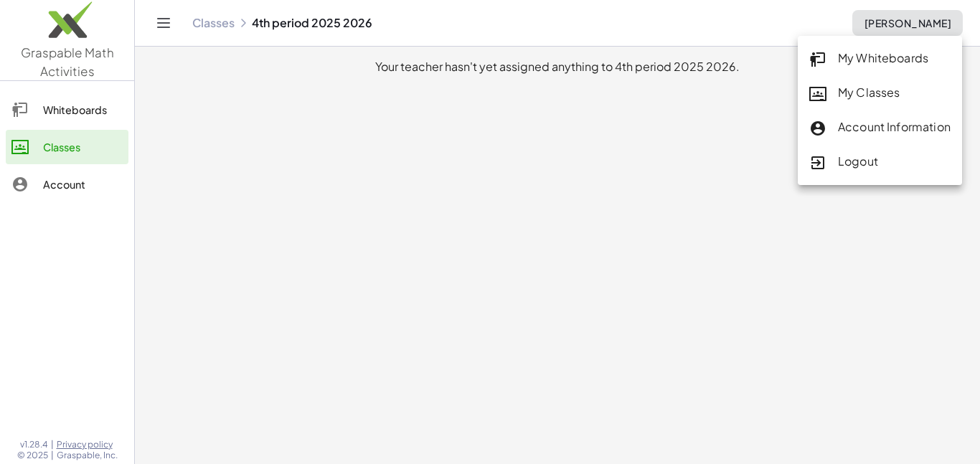 This screenshot has height=464, width=980. What do you see at coordinates (32, 456) in the screenshot?
I see `span: © 2025` at bounding box center [32, 456].